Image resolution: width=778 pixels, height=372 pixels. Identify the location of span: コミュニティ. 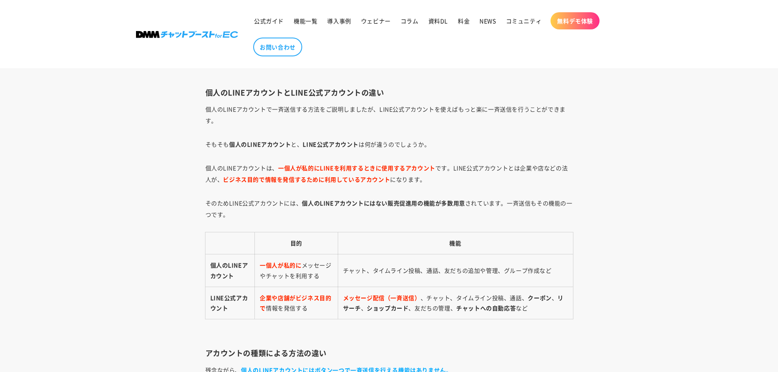
(524, 21).